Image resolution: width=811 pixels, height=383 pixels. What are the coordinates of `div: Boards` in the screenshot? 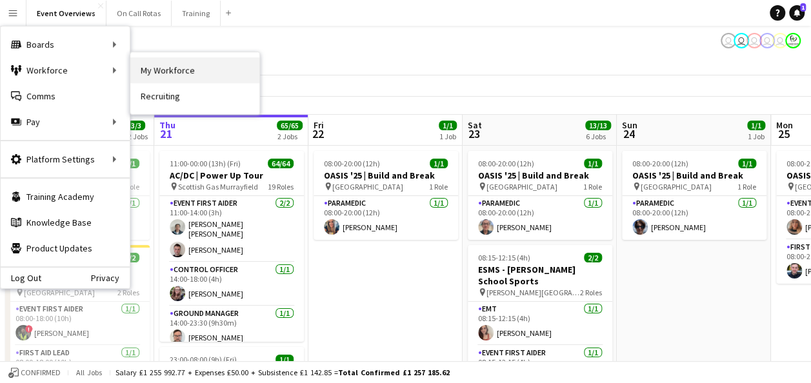 It's located at (65, 44).